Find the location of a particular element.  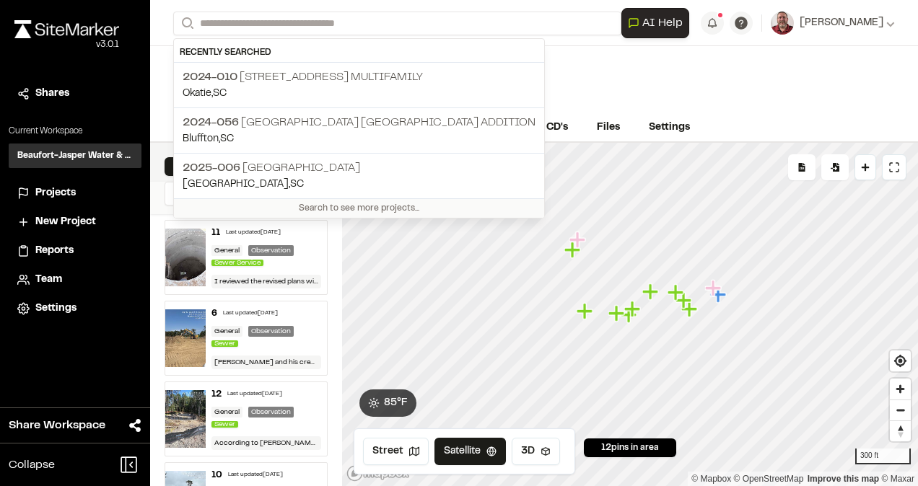

button: Zoom in is located at coordinates (900, 389).